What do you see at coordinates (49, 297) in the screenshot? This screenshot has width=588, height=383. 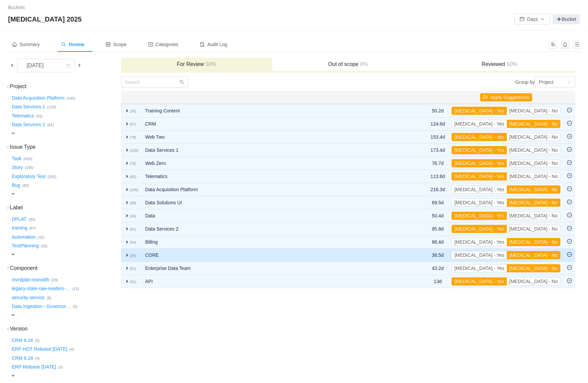 I see `small: (8)` at bounding box center [49, 297].